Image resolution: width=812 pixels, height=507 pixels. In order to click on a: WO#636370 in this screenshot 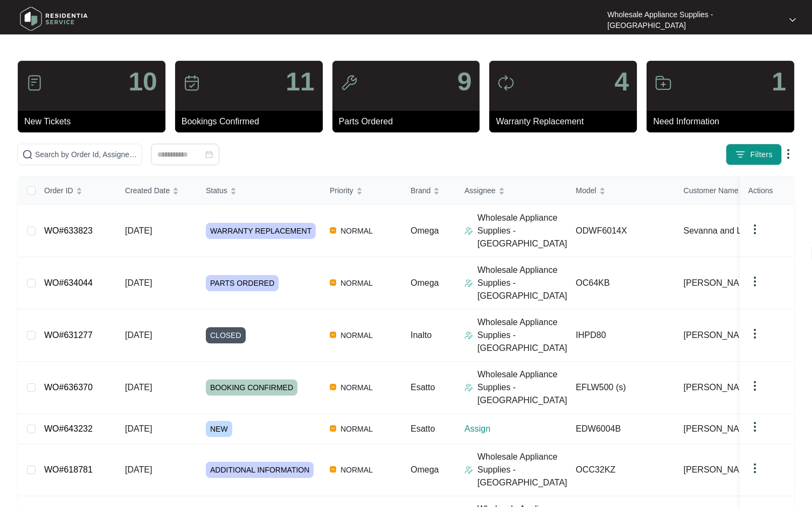, I will do `click(68, 387)`.